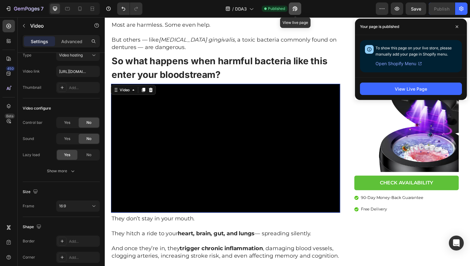 The height and width of the screenshot is (266, 470). What do you see at coordinates (29, 242) in the screenshot?
I see `div: Border` at bounding box center [29, 242].